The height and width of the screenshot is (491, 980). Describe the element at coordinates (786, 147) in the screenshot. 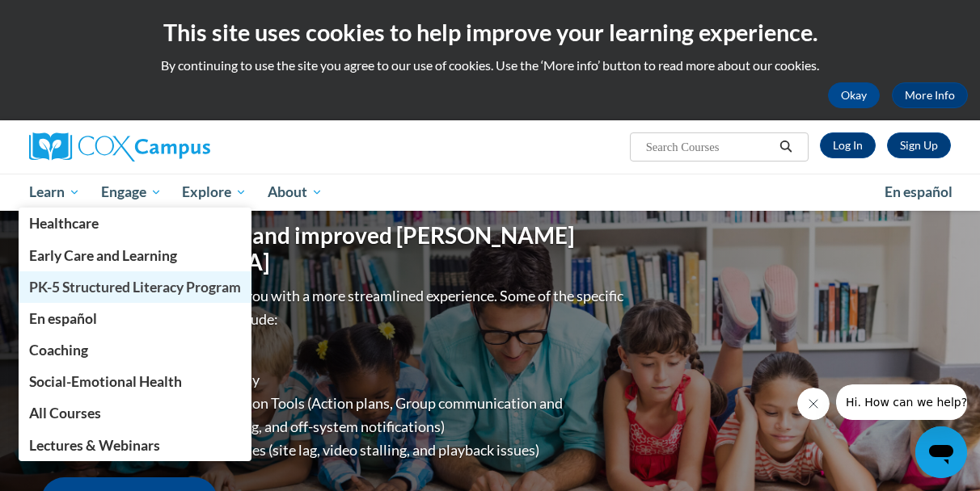

I see `button: Search` at that location.